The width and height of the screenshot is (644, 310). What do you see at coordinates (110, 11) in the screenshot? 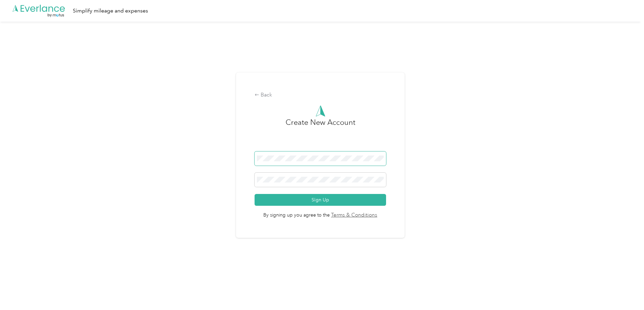
I see `div: Simplify mileage and expenses` at bounding box center [110, 11].